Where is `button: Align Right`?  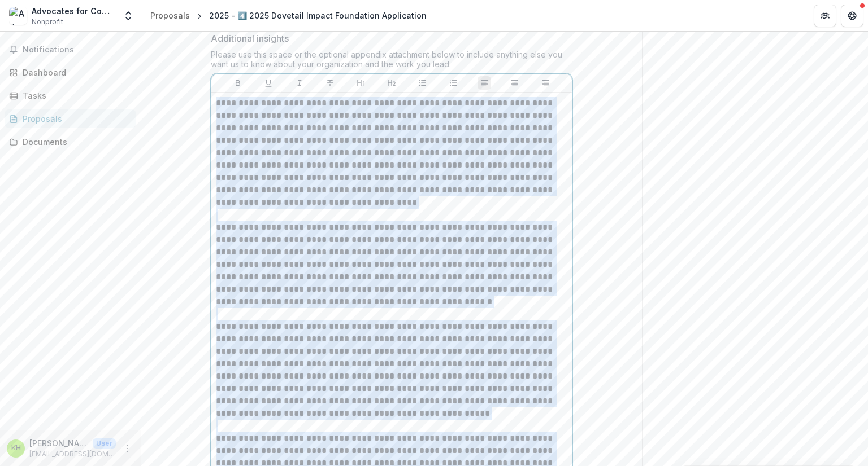
button: Align Right is located at coordinates (546, 83).